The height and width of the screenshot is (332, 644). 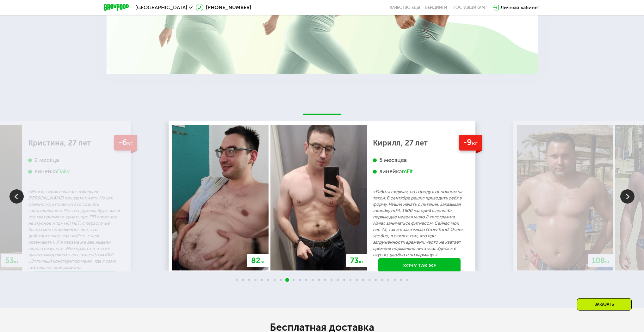 I want to click on div: 108, so click(x=601, y=261).